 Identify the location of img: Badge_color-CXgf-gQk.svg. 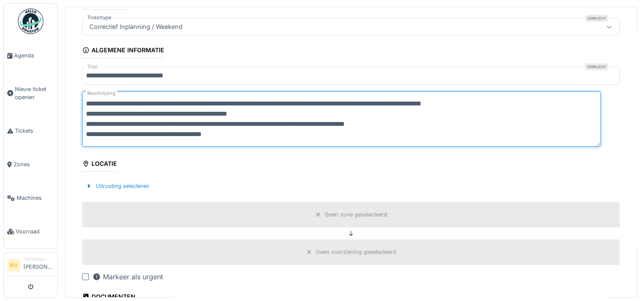
(31, 21).